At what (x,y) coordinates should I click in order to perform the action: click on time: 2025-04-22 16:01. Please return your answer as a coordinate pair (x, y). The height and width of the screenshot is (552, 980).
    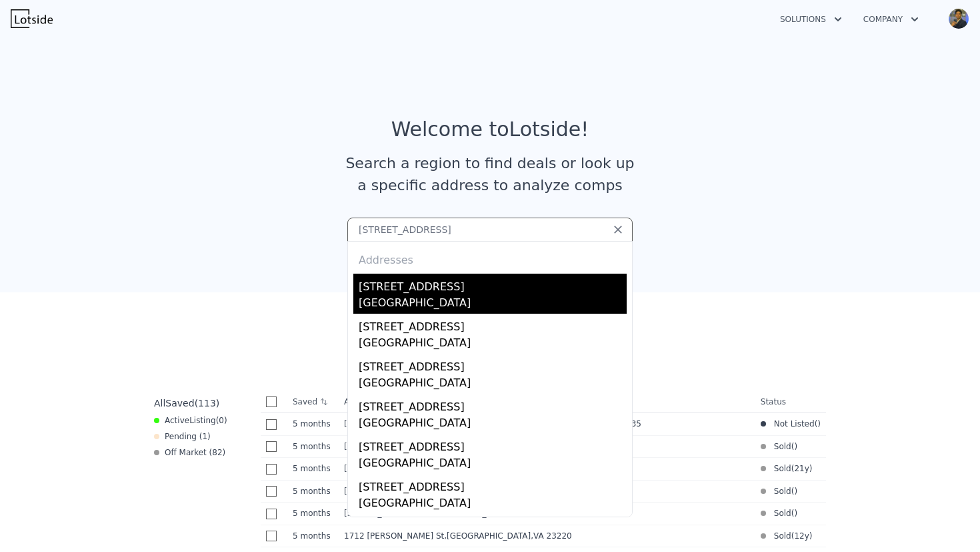
    Looking at the image, I should click on (313, 513).